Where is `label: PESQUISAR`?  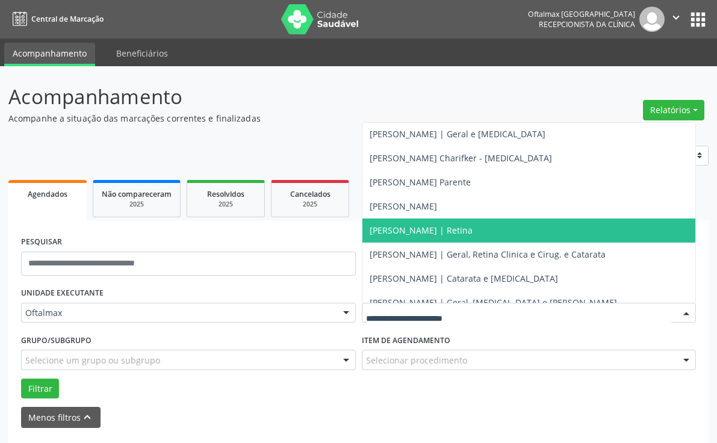
label: PESQUISAR is located at coordinates (42, 242).